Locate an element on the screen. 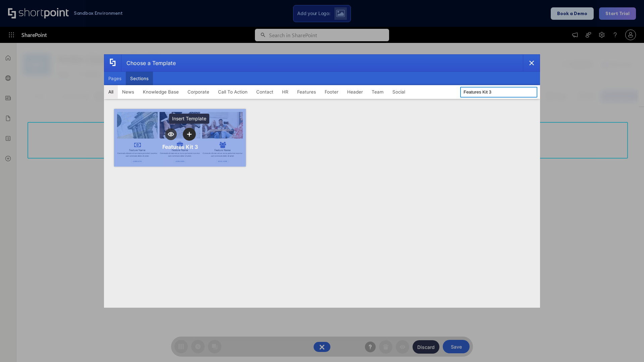 Image resolution: width=644 pixels, height=362 pixels. button: News is located at coordinates (128, 92).